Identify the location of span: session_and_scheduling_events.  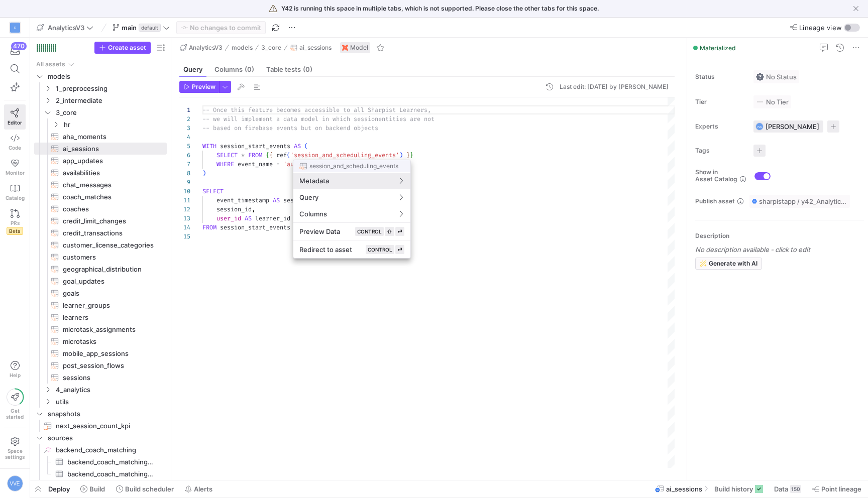
(354, 166).